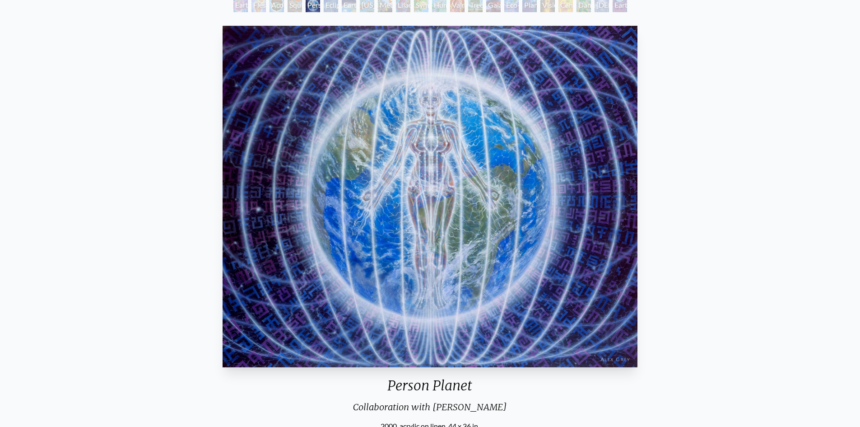 This screenshot has width=860, height=427. What do you see at coordinates (430, 389) in the screenshot?
I see `div: Person Planet` at bounding box center [430, 389].